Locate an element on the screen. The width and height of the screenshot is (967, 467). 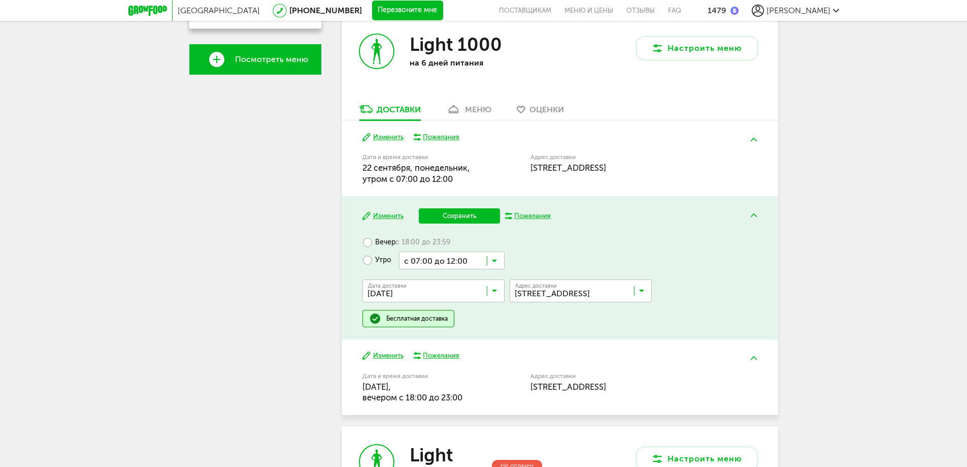
span: 22 сентября, понедельник, утром c 07:00 до 12:00 is located at coordinates (416, 173).